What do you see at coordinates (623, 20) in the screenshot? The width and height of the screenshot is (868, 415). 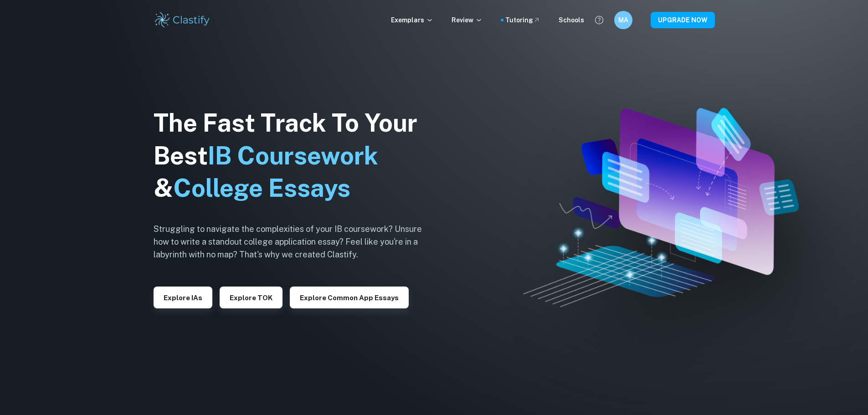 I see `button: MA` at bounding box center [623, 20].